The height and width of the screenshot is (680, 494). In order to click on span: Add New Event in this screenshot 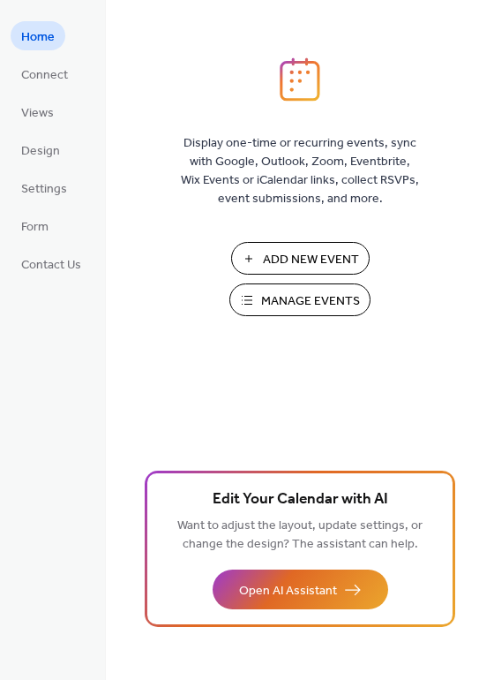, I will do `click(311, 259)`.